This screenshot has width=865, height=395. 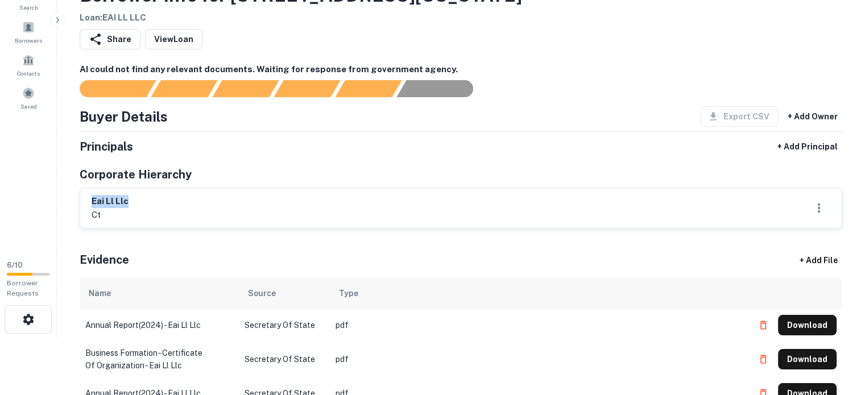 I want to click on h4: Buyer Details, so click(x=123, y=117).